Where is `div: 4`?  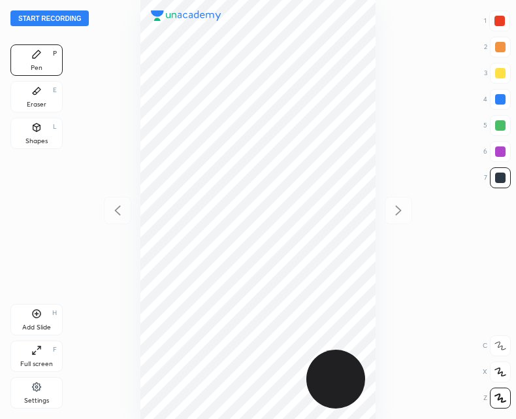 div: 4 is located at coordinates (497, 99).